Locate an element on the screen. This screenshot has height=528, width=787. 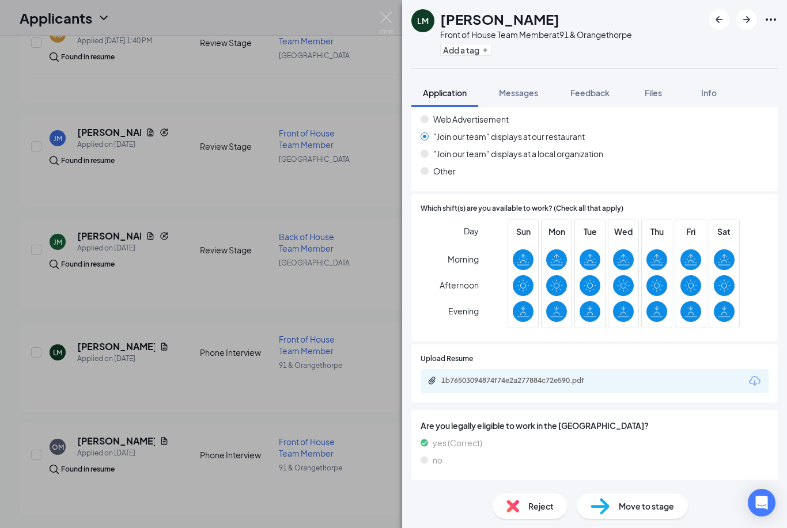
span: Which shift(s) are you available to work? (Check all that apply) is located at coordinates (522, 209).